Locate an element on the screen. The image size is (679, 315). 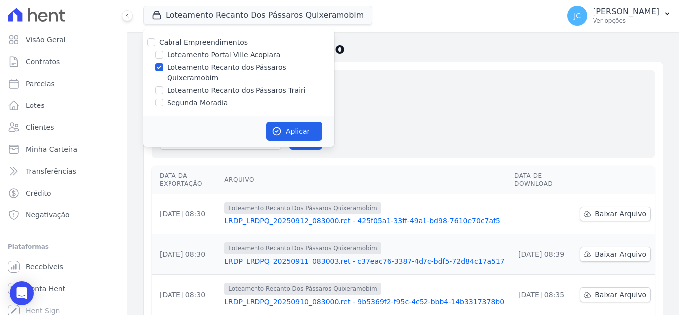
span: Lotes is located at coordinates (35, 105).